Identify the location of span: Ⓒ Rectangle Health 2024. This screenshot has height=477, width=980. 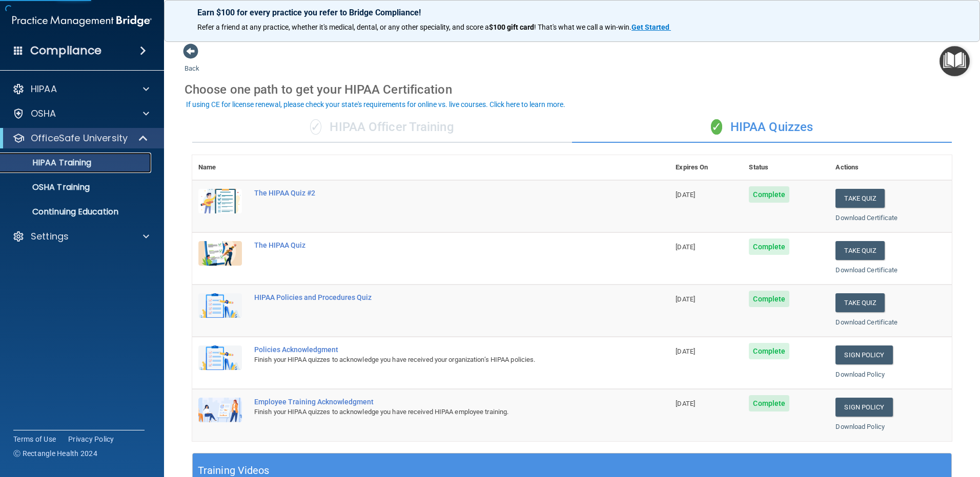
(56, 454).